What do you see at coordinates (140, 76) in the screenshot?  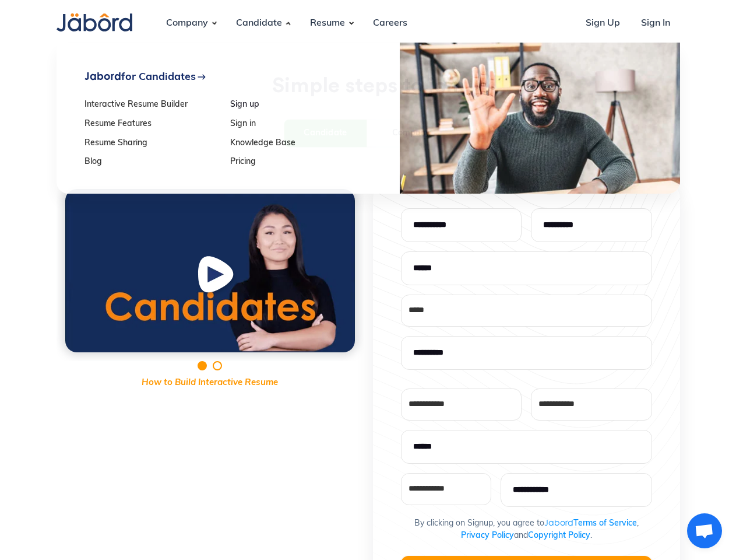 I see `div: for Candidates` at bounding box center [140, 76].